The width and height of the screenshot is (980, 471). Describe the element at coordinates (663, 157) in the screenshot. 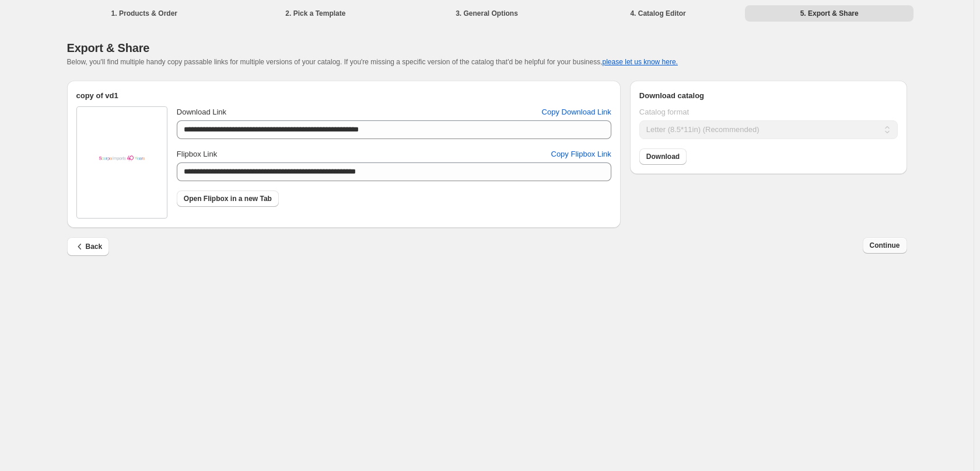

I see `span: Download` at that location.